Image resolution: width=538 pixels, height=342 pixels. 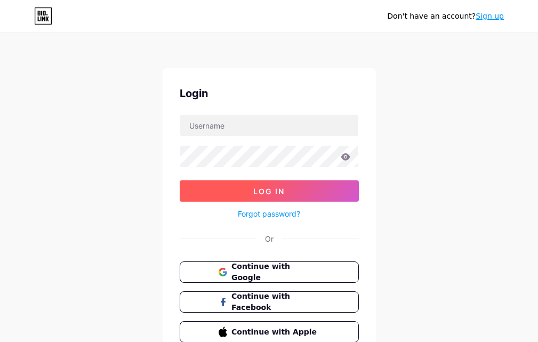 What do you see at coordinates (269, 191) in the screenshot?
I see `button: Log In` at bounding box center [269, 191].